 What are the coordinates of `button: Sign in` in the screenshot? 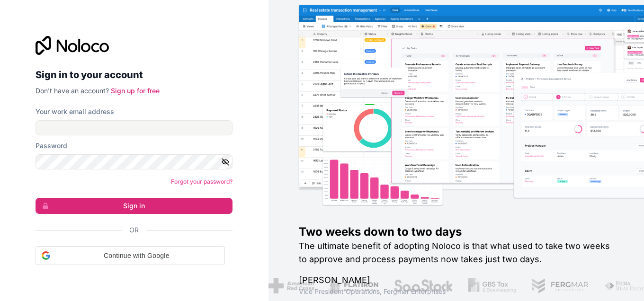 It's located at (134, 206).